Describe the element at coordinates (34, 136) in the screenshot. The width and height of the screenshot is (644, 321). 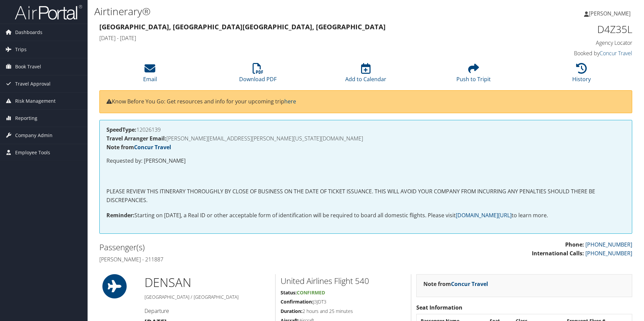
I see `span: Company Admin` at that location.